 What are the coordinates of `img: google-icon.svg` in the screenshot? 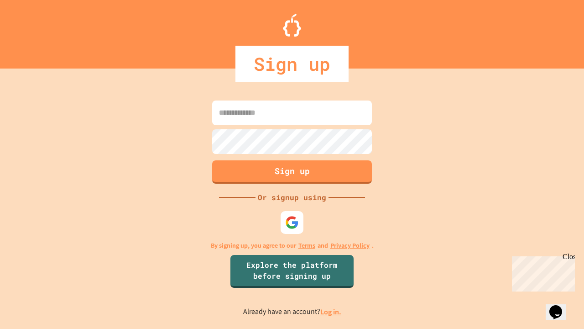 It's located at (292, 222).